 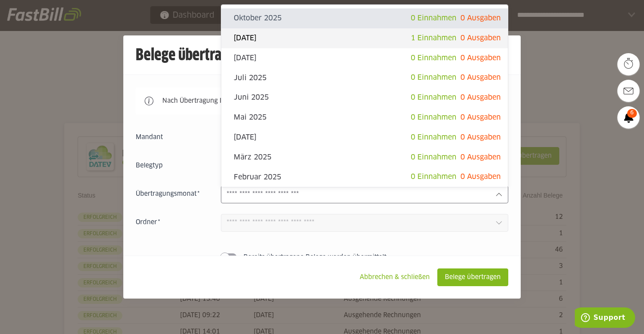 I want to click on a: 6, so click(x=628, y=117).